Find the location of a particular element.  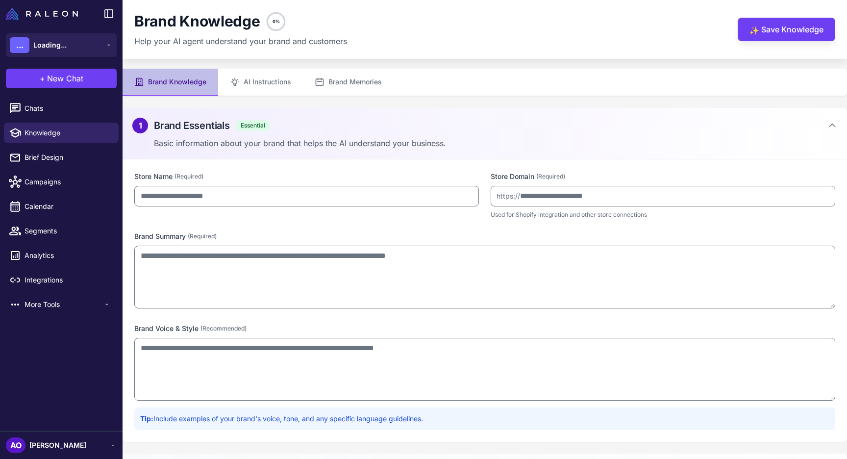

h1: Brand Knowledge is located at coordinates (197, 22).